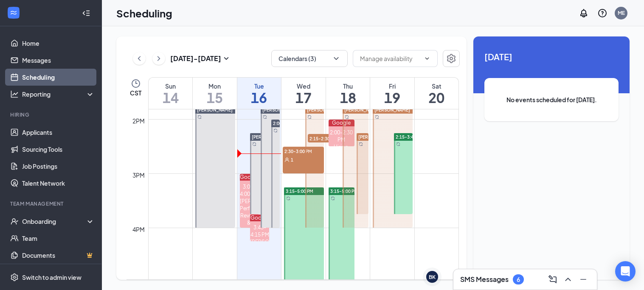 This screenshot has width=644, height=290. I want to click on h1: 18, so click(348, 97).